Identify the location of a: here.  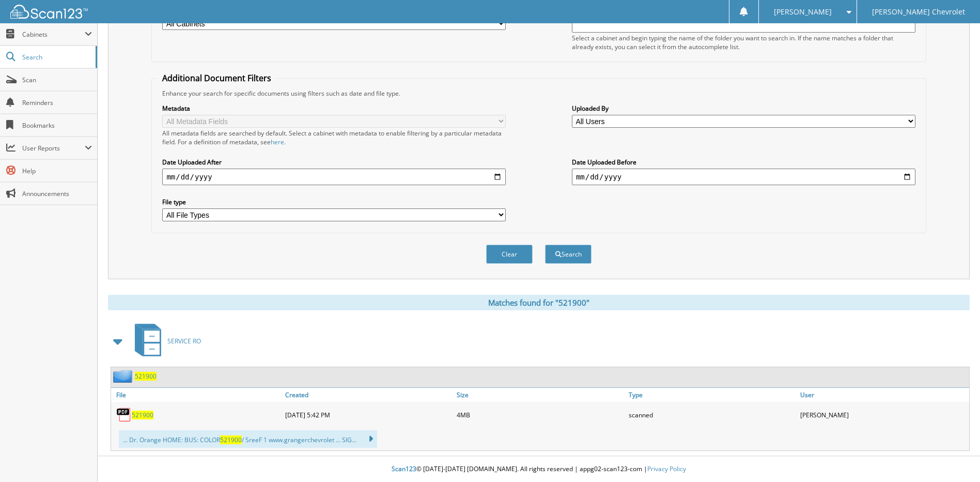
(277, 142).